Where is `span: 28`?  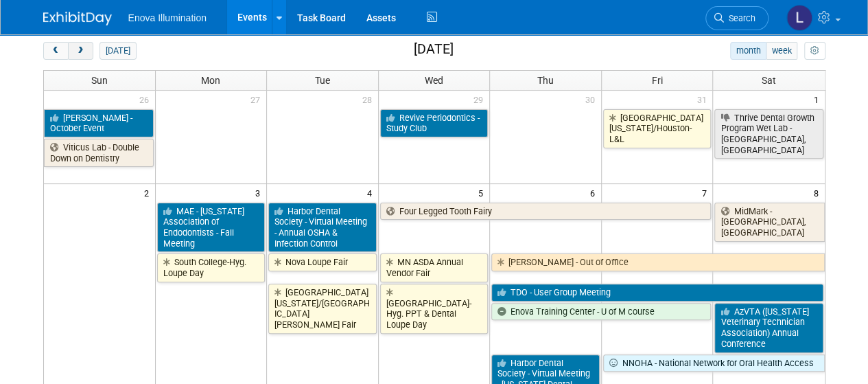
span: 28 is located at coordinates (370, 99).